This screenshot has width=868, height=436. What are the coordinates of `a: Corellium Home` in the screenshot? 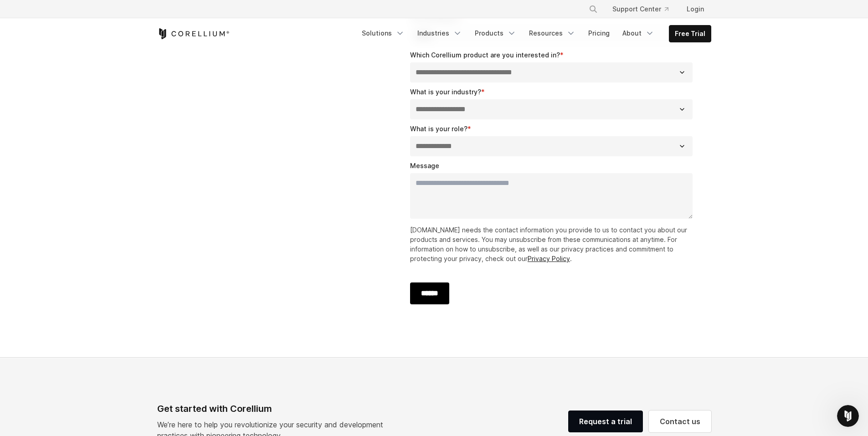 It's located at (193, 34).